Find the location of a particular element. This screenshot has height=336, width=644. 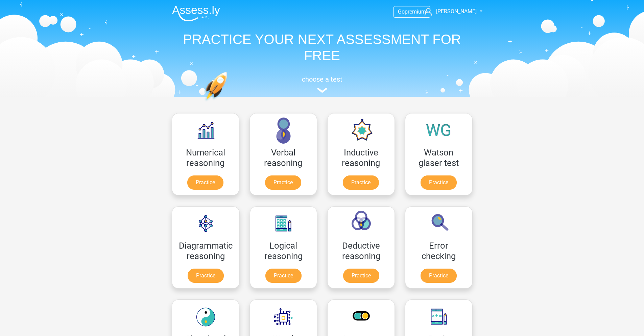

img: assessment is located at coordinates (322, 90).